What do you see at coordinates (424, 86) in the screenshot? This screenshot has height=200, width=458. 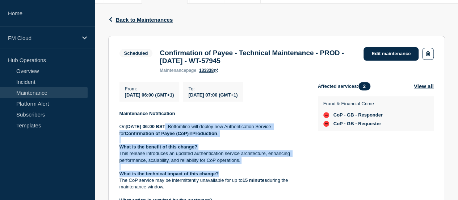 I see `button: View all` at bounding box center [424, 86].